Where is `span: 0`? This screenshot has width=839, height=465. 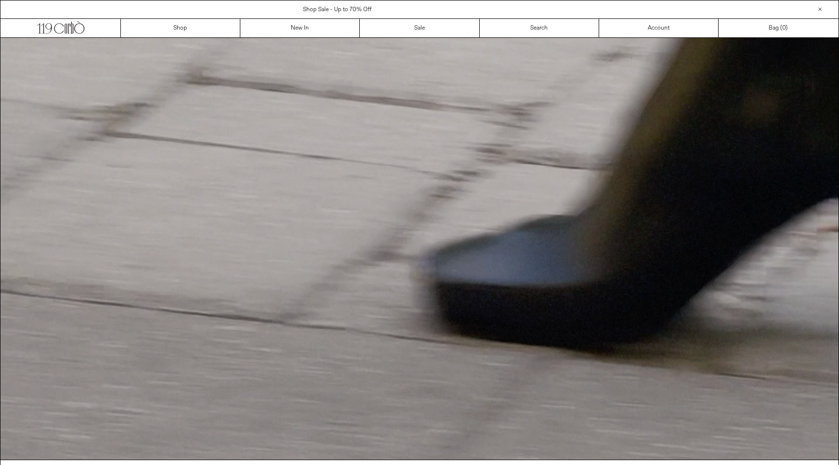
span: 0 is located at coordinates (783, 28).